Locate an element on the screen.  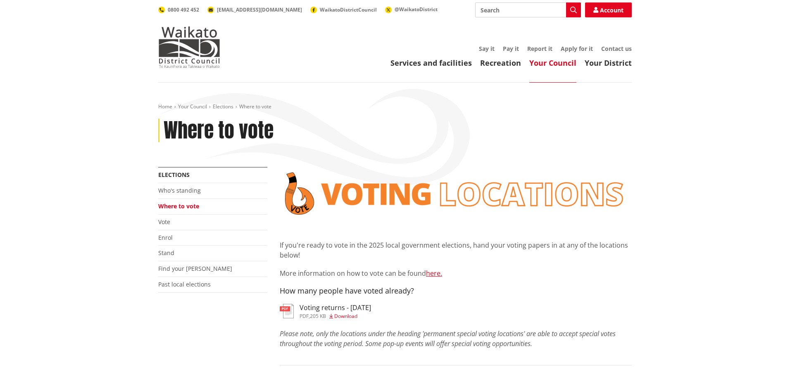
a: Past local elections is located at coordinates (184, 284).